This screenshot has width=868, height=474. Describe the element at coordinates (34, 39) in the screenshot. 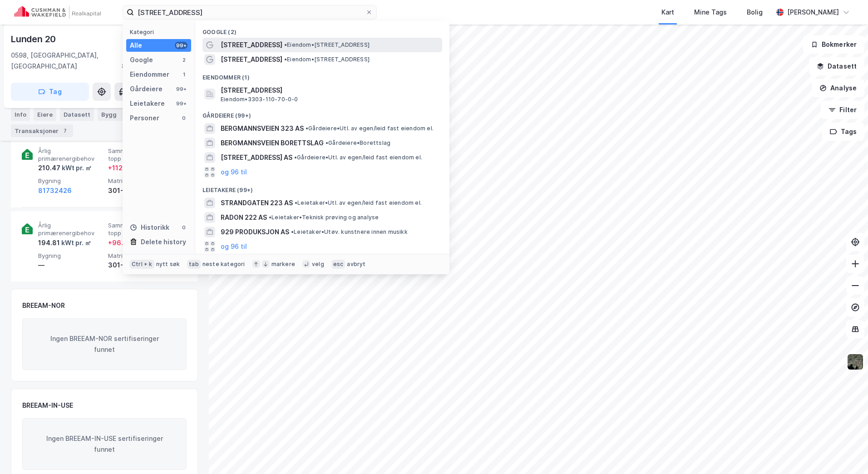

I see `div: Lunden 20` at that location.